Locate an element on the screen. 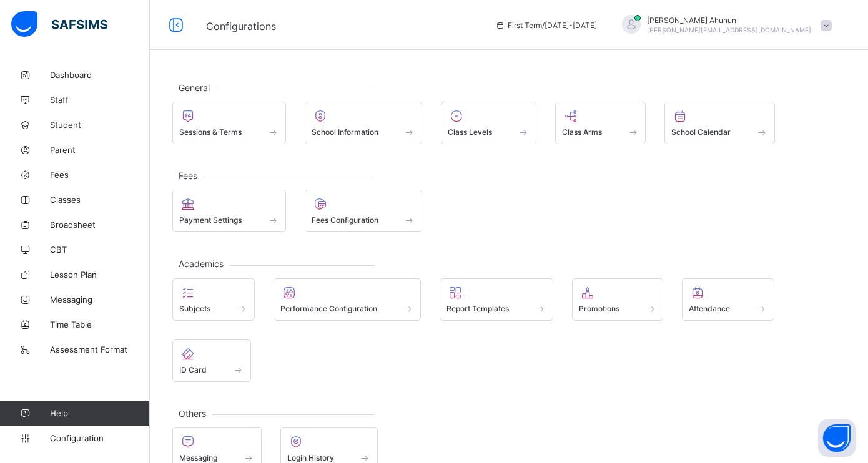  div: Report Templates is located at coordinates (496, 300).